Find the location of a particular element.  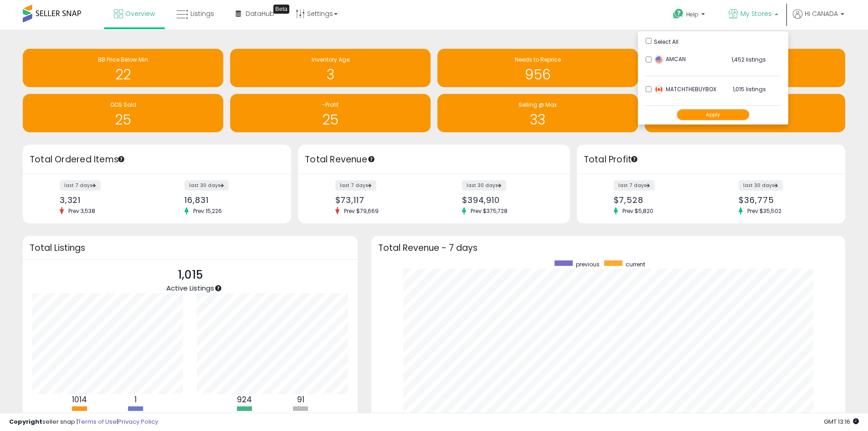

span: Prev: $5,820 is located at coordinates (638, 210).